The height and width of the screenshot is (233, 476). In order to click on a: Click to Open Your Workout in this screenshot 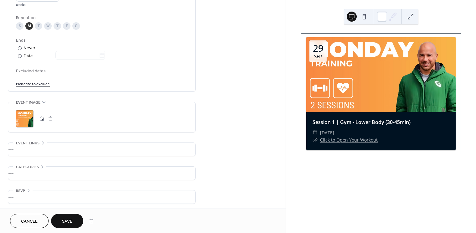, I will do `click(349, 140)`.